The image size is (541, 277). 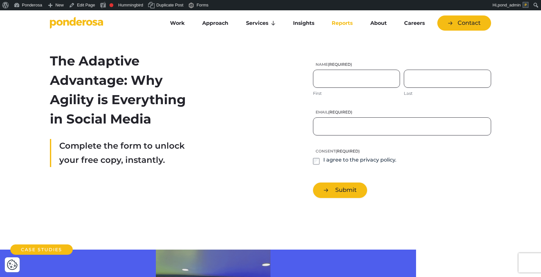 What do you see at coordinates (336, 151) in the screenshot?
I see `legend: Consent` at bounding box center [336, 151].